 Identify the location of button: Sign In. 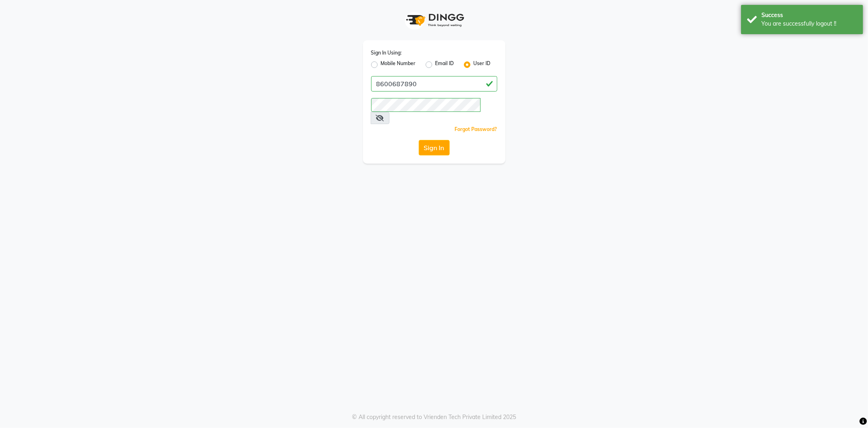
(434, 148).